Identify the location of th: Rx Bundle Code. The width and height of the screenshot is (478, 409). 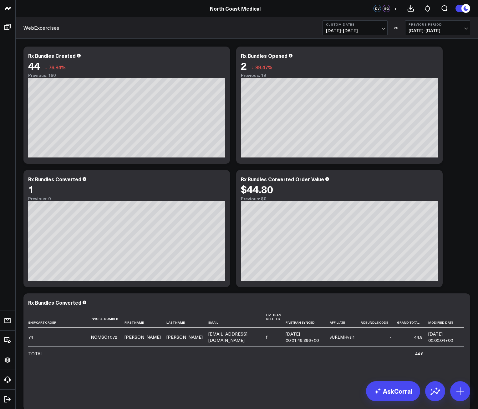
(379, 319).